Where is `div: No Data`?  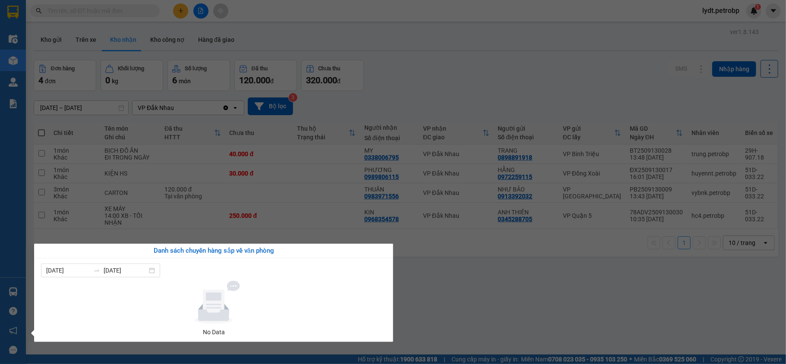
div: No Data is located at coordinates (214, 332).